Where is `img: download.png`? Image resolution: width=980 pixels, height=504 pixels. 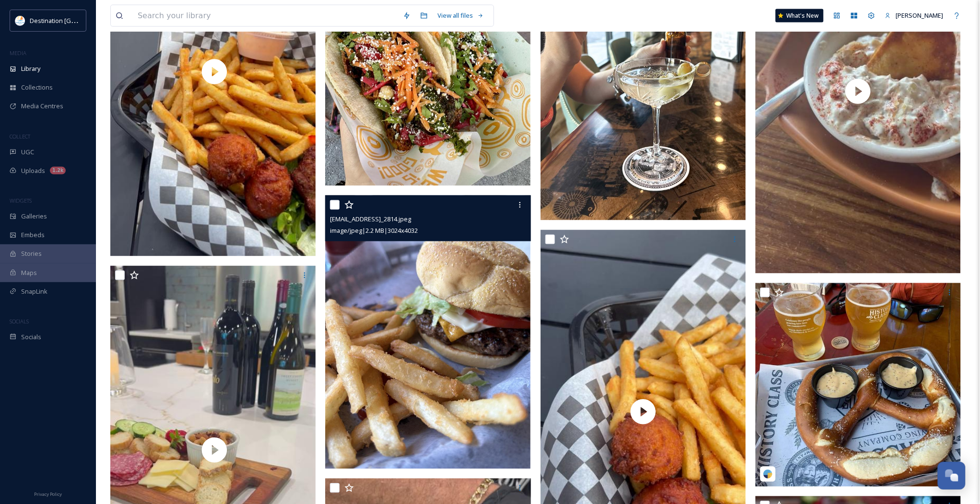
img: download.png is located at coordinates (20, 21).